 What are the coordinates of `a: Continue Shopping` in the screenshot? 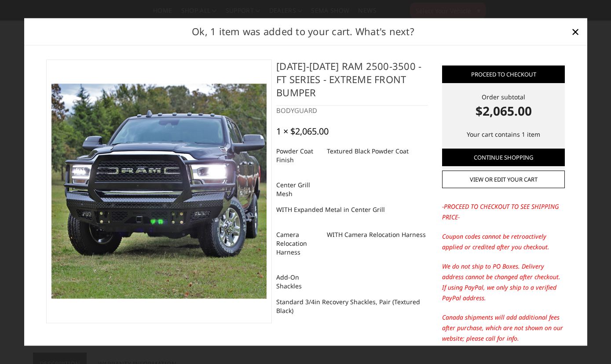 It's located at (503, 157).